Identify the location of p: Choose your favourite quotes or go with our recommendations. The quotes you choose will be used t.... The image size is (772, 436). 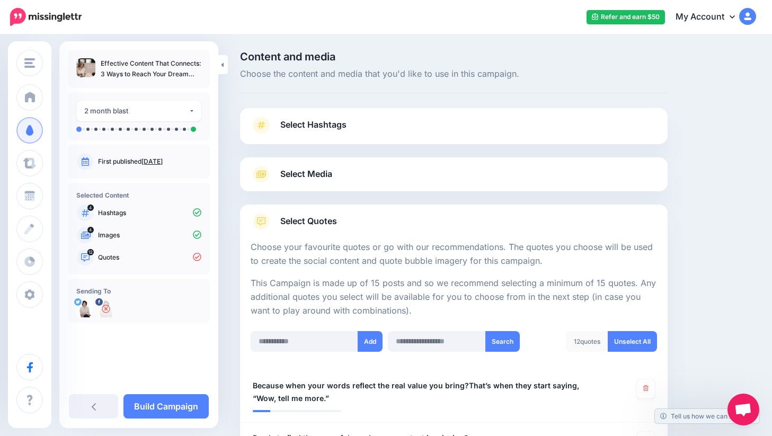
(454, 254).